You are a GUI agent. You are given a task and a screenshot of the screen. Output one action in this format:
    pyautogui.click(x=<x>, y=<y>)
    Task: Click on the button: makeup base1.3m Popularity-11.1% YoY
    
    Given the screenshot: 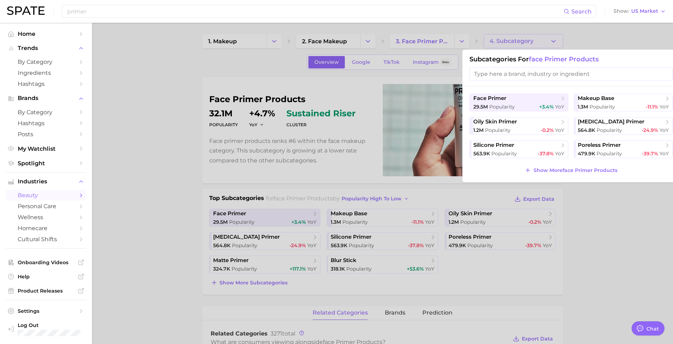 What is the action you would take?
    pyautogui.click(x=623, y=102)
    